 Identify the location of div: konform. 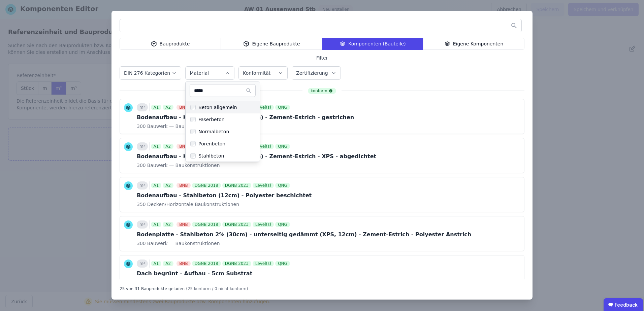
(322, 91).